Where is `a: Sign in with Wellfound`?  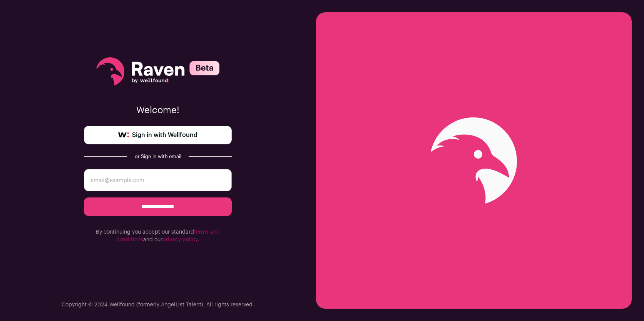
a: Sign in with Wellfound is located at coordinates (158, 135).